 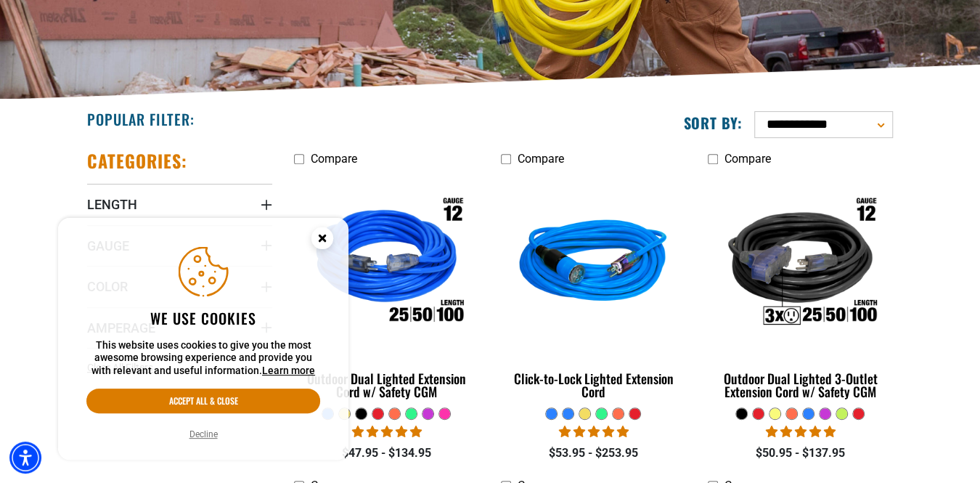 I want to click on h2: Popular Filter:, so click(x=140, y=119).